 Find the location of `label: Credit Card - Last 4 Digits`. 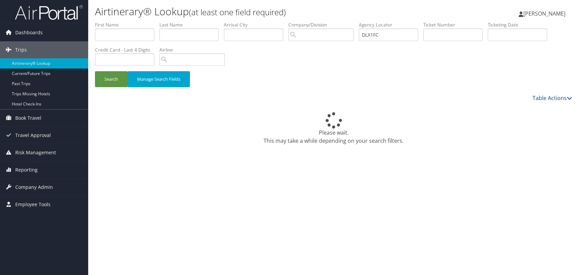

label: Credit Card - Last 4 Digits is located at coordinates (127, 50).